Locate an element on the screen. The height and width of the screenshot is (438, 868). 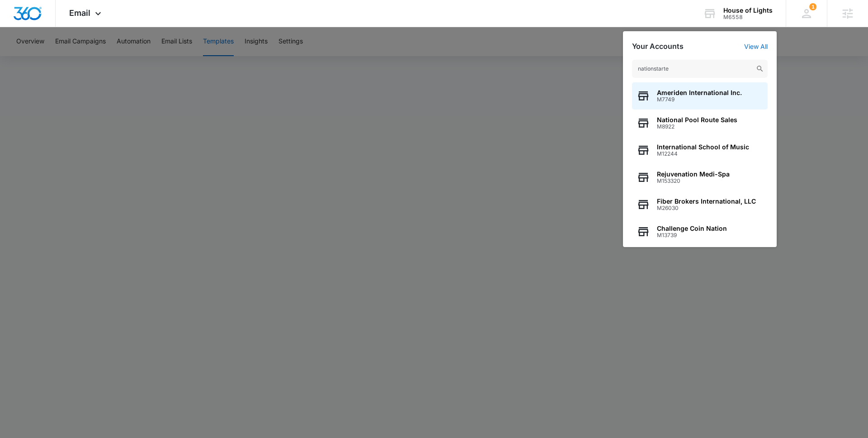
button: Challenge Coin NationM13739 is located at coordinates (700, 232).